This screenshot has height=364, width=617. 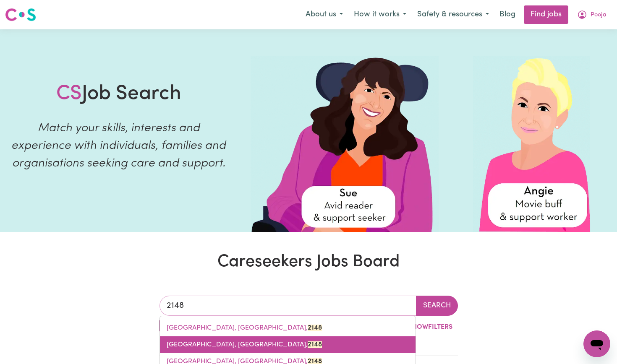 What do you see at coordinates (288, 328) in the screenshot?
I see `a: ARNDELL PARK, New South Wales, 2148` at bounding box center [288, 328].